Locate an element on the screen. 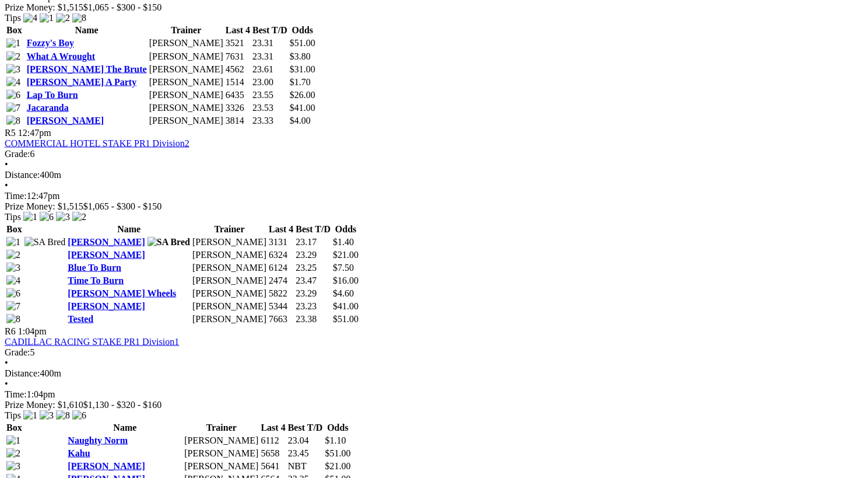 This screenshot has width=868, height=478. th: Last 4 is located at coordinates (238, 30).